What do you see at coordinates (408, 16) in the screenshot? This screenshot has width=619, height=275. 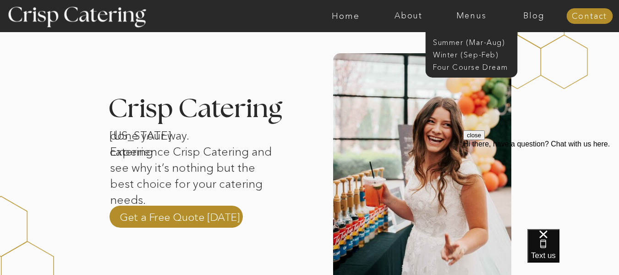 I see `nav: About` at bounding box center [408, 16].